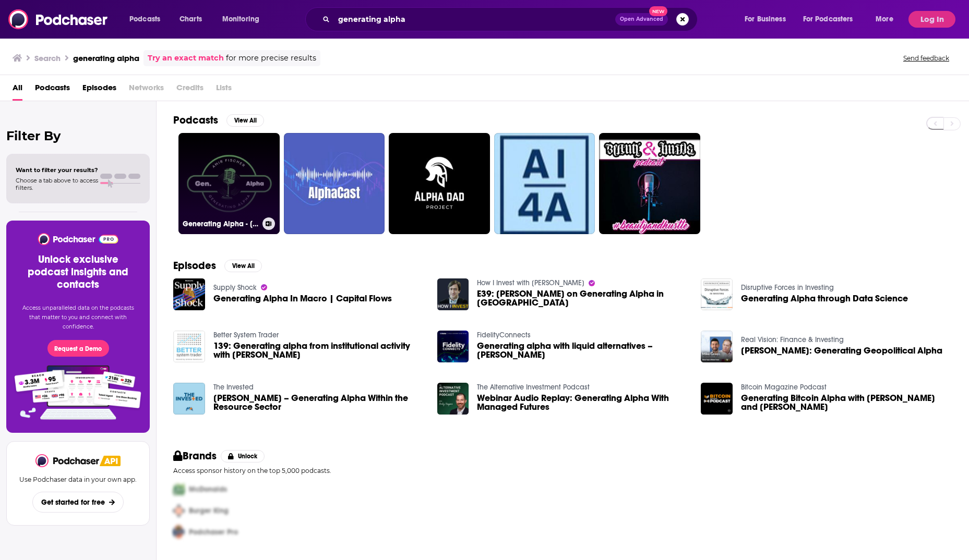  Describe the element at coordinates (453, 294) in the screenshot. I see `img: E39: Guy Perelmuter on Generating Alpha in Deeptech` at that location.